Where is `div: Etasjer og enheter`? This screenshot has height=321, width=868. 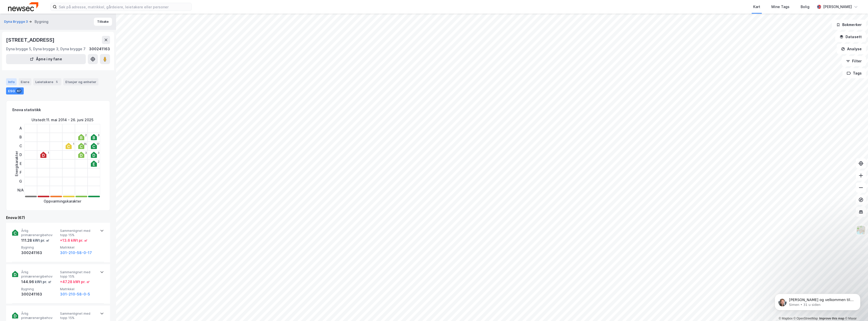
div: Etasjer og enheter is located at coordinates (81, 81).